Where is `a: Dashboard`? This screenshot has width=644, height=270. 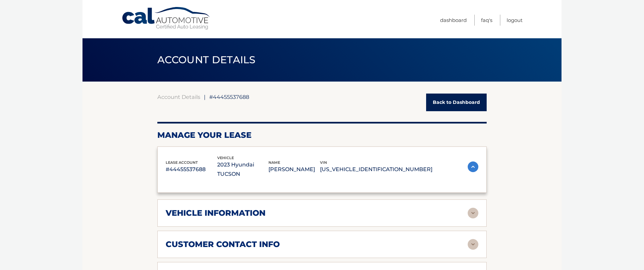 a: Dashboard is located at coordinates (454, 20).